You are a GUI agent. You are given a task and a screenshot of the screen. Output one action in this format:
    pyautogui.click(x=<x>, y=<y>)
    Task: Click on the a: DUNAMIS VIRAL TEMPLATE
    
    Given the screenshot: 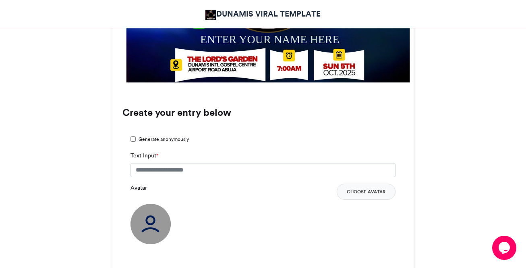 What is the action you would take?
    pyautogui.click(x=263, y=14)
    